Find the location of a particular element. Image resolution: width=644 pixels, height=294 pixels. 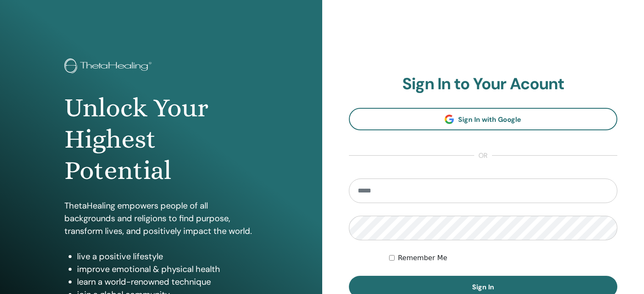

li: learn a world-renowned technique is located at coordinates (167, 282).